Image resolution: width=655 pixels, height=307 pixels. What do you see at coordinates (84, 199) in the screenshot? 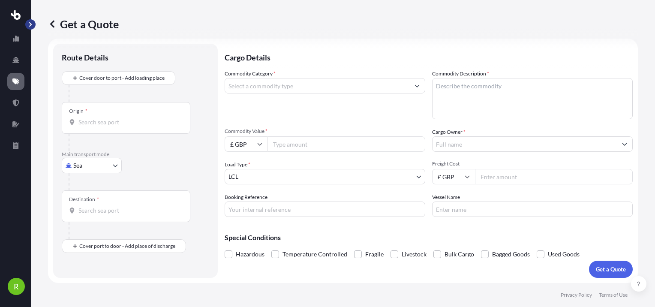
I see `div: Destination` at bounding box center [84, 199].